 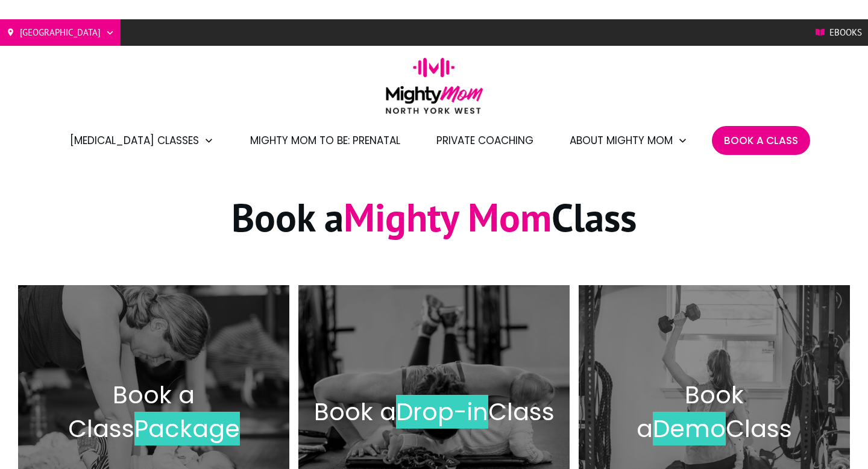 What do you see at coordinates (629, 140) in the screenshot?
I see `a: About Mighty Mom` at bounding box center [629, 140].